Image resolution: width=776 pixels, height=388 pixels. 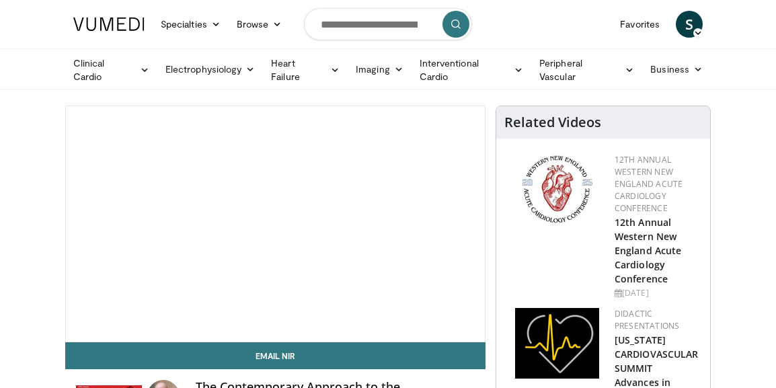 What do you see at coordinates (109, 24) in the screenshot?
I see `img: VuMedi Logo` at bounding box center [109, 24].